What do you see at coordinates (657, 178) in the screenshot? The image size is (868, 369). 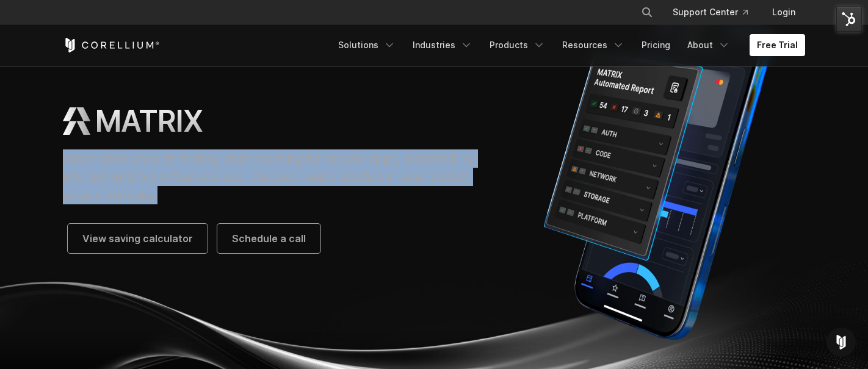 I see `img: Corellium MATRIX automated report on iPhone showing app vulnerability test results across securit...` at bounding box center [657, 178].